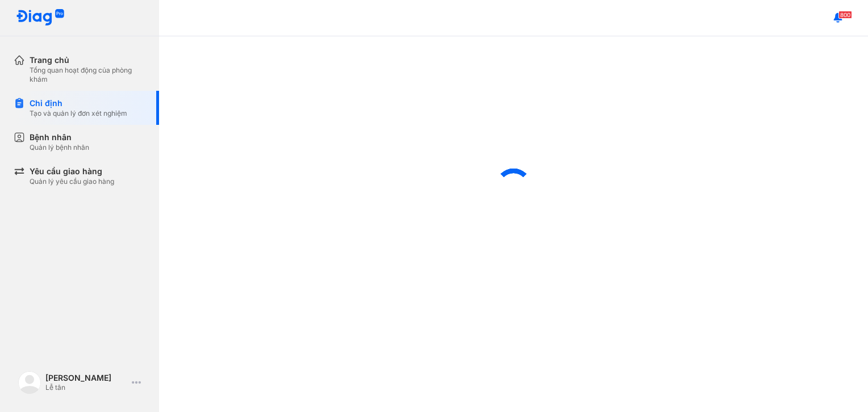  What do you see at coordinates (86, 388) in the screenshot?
I see `div: Lễ tân` at bounding box center [86, 388].